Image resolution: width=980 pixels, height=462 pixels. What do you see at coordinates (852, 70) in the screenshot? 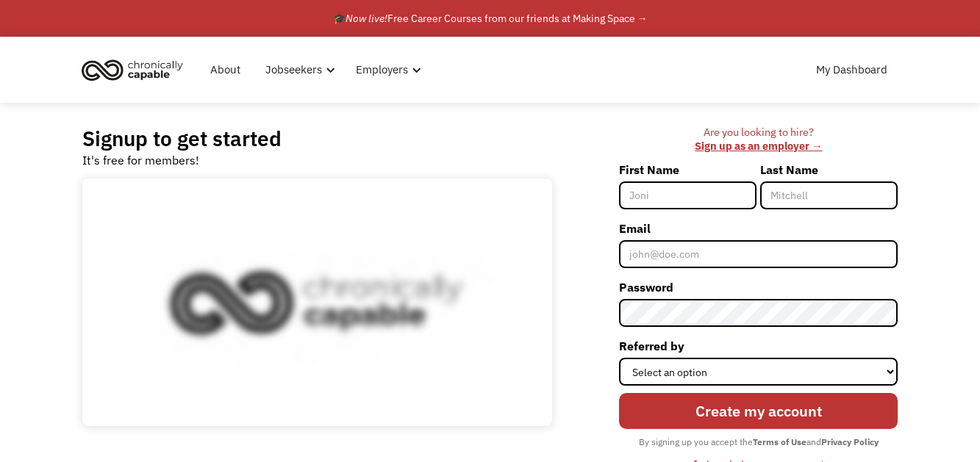
I see `a: My Dashboard` at bounding box center [852, 70].